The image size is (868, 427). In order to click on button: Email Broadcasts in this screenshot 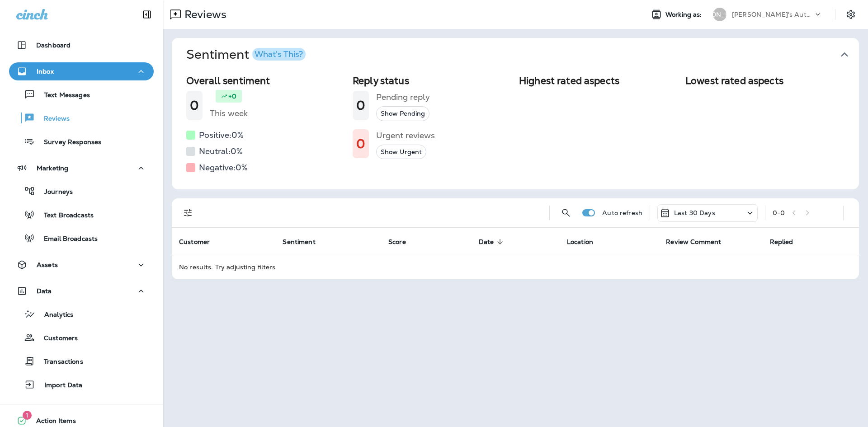, I will do `click(81, 238)`.